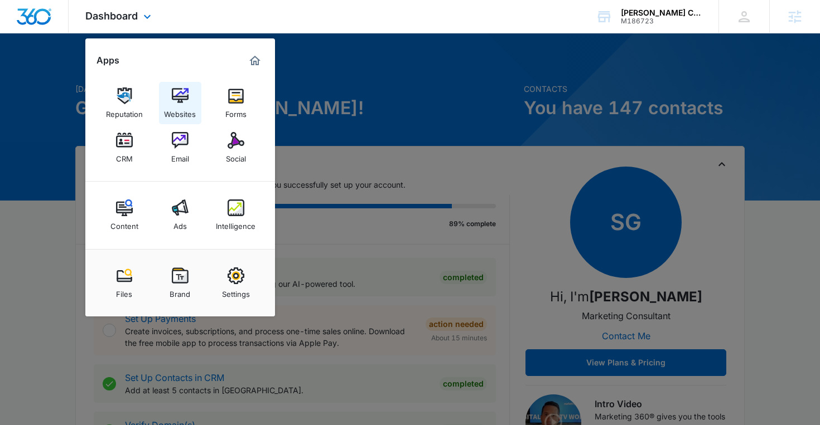 The image size is (820, 425). I want to click on a: Settings, so click(236, 283).